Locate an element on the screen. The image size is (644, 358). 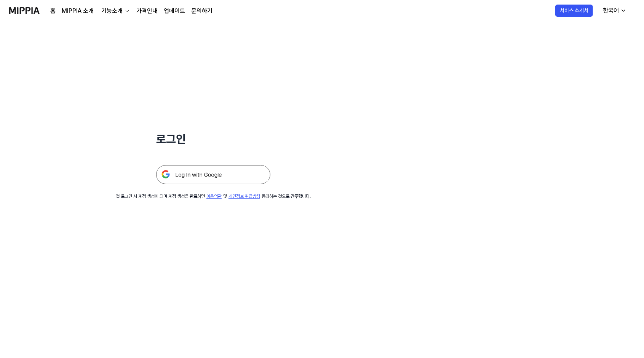
img: 구글 로그인 버튼 is located at coordinates (214, 175).